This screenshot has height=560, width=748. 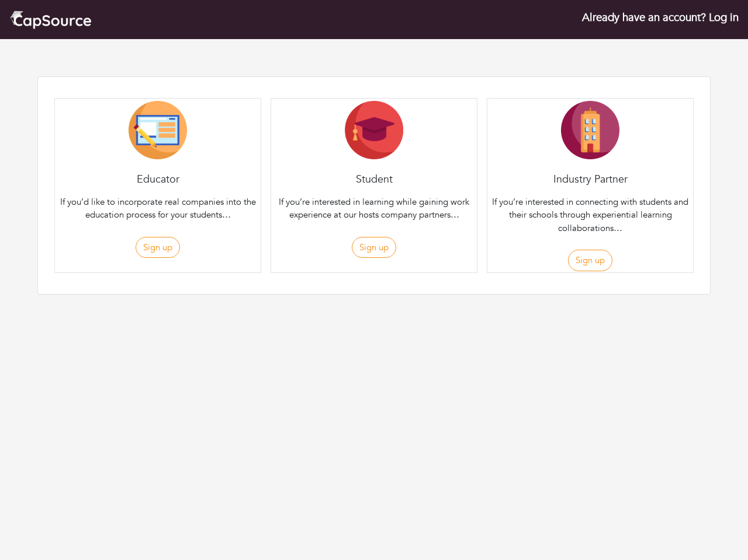 I want to click on p: If you’re interested in learning while gaining work experience at our hosts company partners…, so click(x=374, y=208).